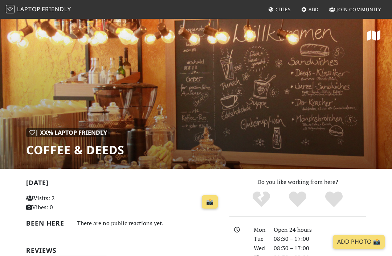 The height and width of the screenshot is (256, 392). Describe the element at coordinates (310, 9) in the screenshot. I see `a: Add` at that location.